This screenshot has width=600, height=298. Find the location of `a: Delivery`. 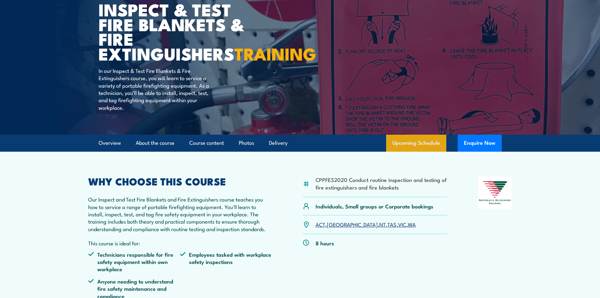

a: Delivery is located at coordinates (278, 143).